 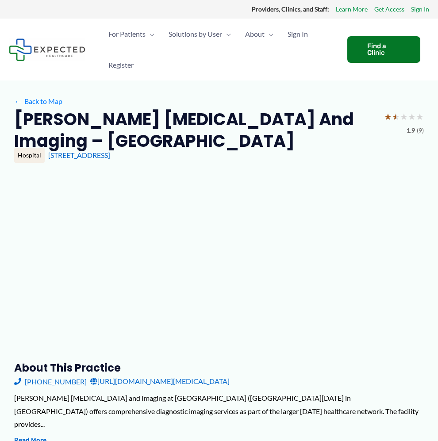 I want to click on a: Find a Clinic, so click(x=383, y=50).